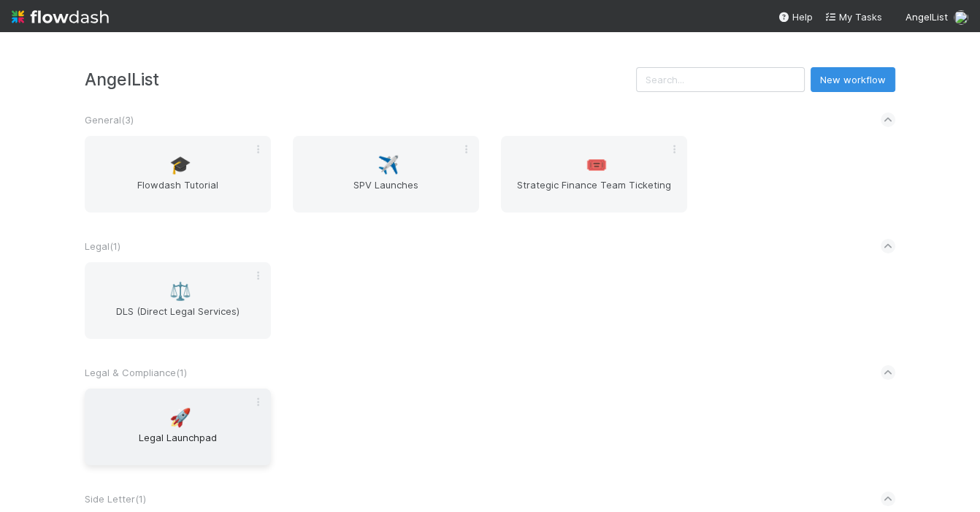  I want to click on h3: AngelList, so click(360, 79).